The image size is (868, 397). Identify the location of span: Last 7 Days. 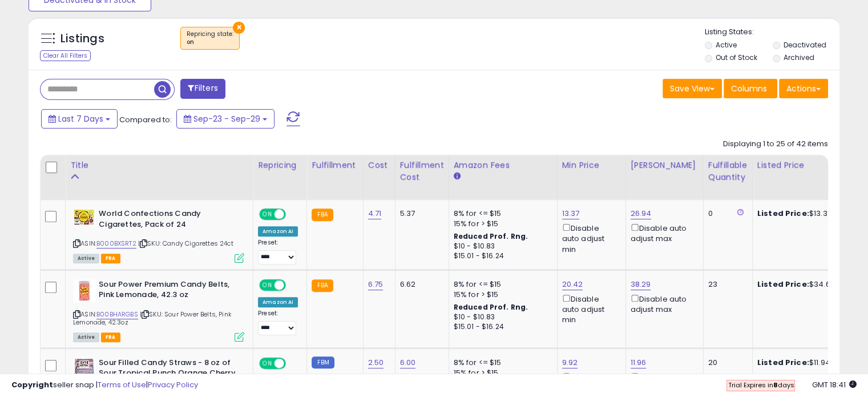
(80, 119).